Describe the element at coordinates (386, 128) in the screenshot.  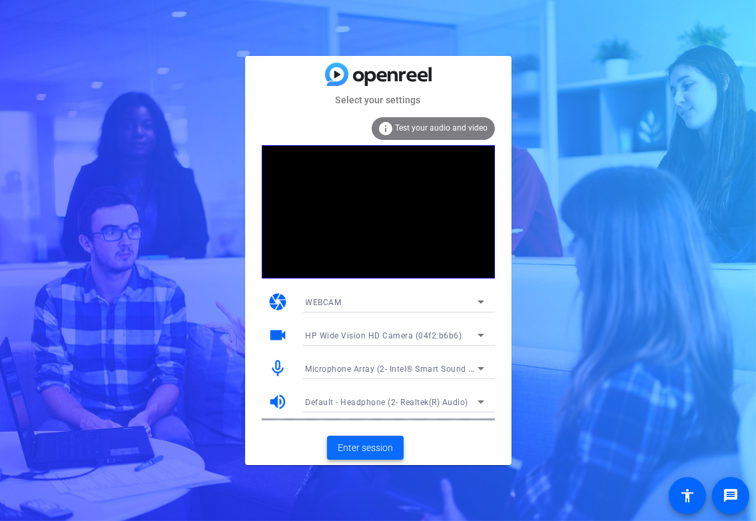
I see `mat-icon: info` at that location.